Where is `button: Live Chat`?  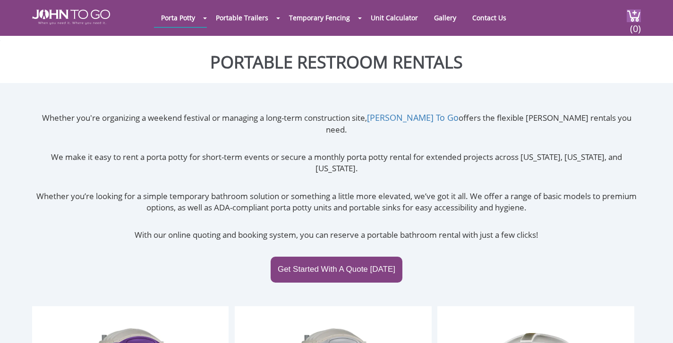
button: Live Chat is located at coordinates (654, 324).